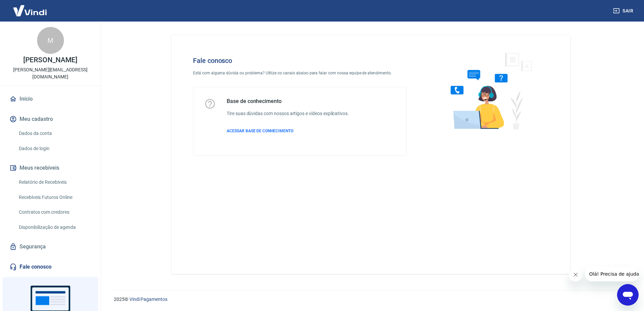  What do you see at coordinates (624, 11) in the screenshot?
I see `button: Sair` at bounding box center [624, 11].